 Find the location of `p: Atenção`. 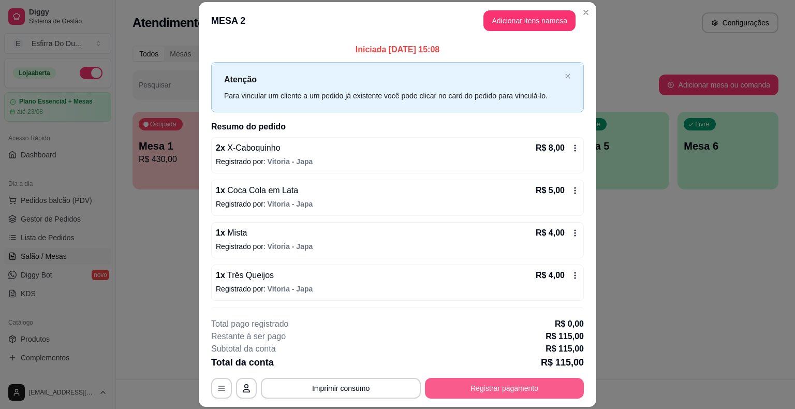

p: Atenção is located at coordinates (392, 79).